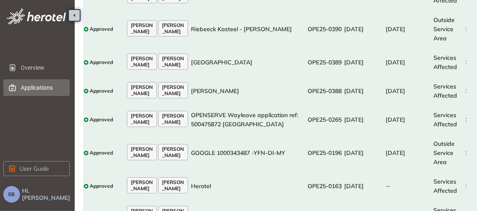 Image resolution: width=482 pixels, height=211 pixels. Describe the element at coordinates (201, 186) in the screenshot. I see `span: Herotel` at that location.